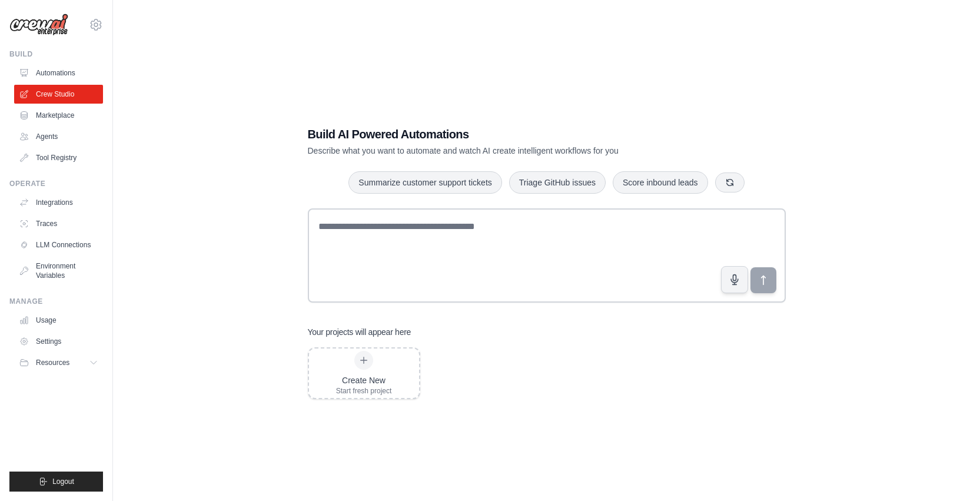 The width and height of the screenshot is (980, 501). I want to click on div: Build, so click(56, 54).